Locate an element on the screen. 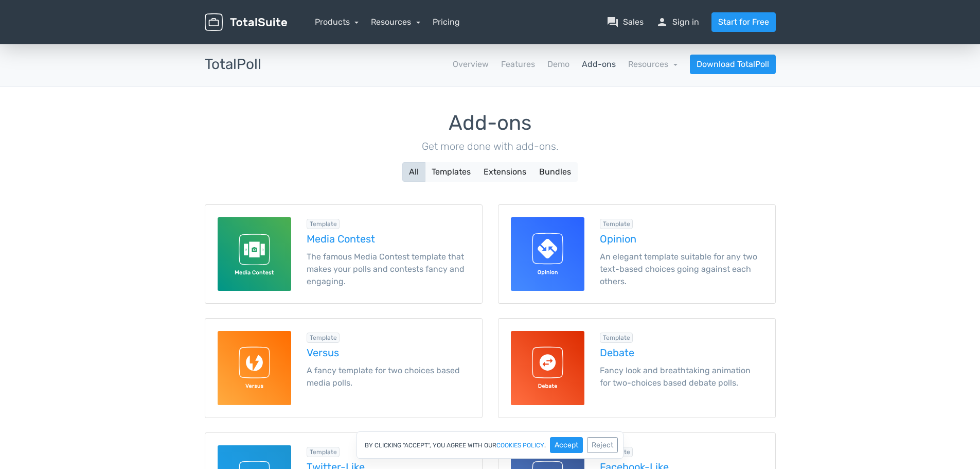 This screenshot has width=980, height=469. a: Pricing is located at coordinates (446, 22).